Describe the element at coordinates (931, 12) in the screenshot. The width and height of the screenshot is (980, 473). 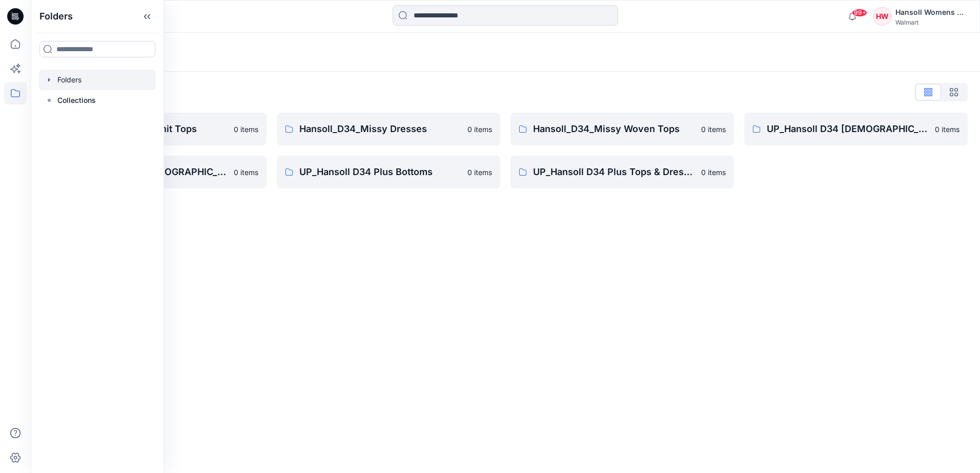
I see `div: Hansoll Womens Design Team Hansoll` at that location.